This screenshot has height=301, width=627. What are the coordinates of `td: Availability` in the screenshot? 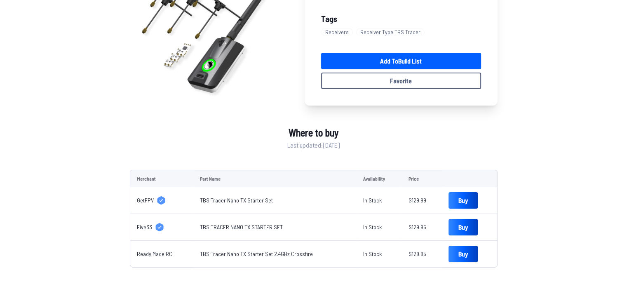 It's located at (379, 178).